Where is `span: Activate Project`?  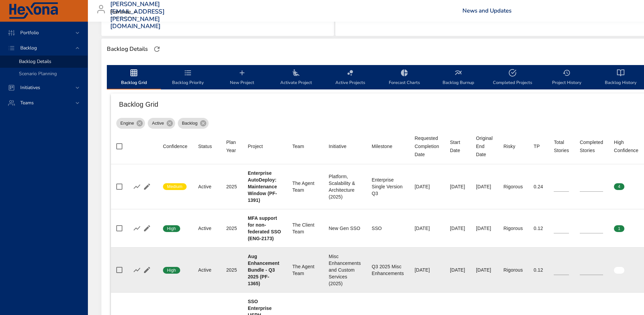 span: Activate Project is located at coordinates (296, 78).